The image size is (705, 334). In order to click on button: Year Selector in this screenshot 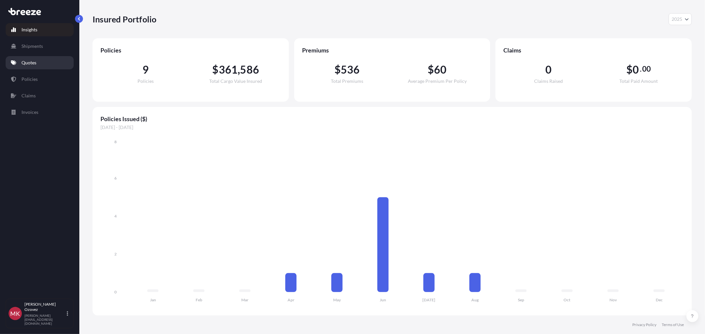, I will do `click(680, 19)`.